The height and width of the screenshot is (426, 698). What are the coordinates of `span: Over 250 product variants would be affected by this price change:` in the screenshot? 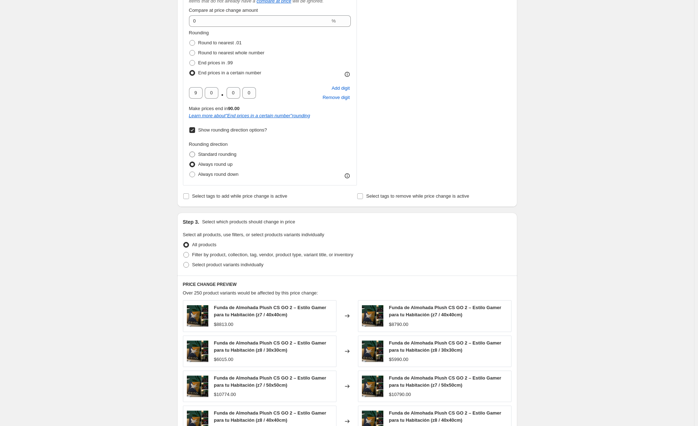 It's located at (250, 293).